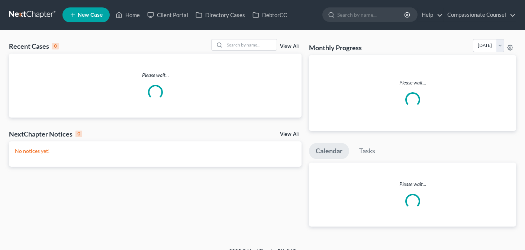 The image size is (525, 250). What do you see at coordinates (34, 46) in the screenshot?
I see `div: Recent Cases` at bounding box center [34, 46].